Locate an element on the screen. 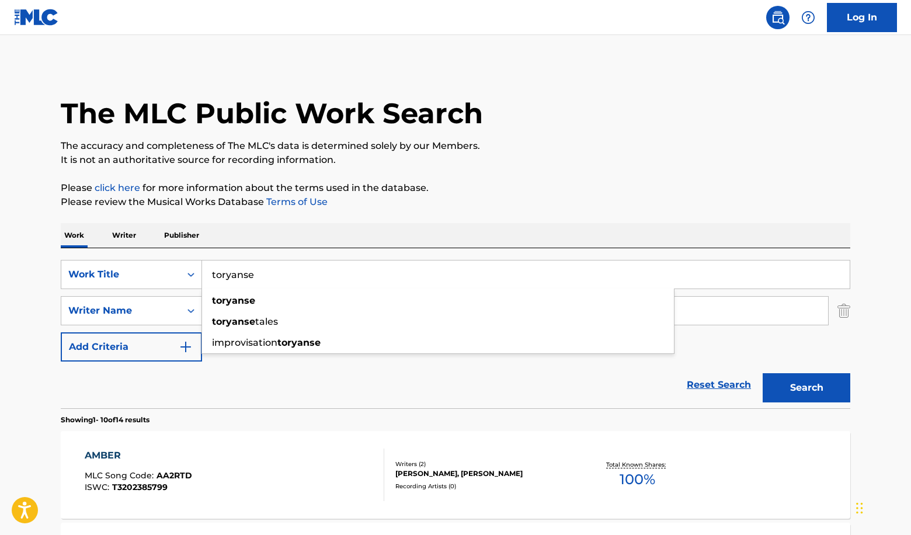 The width and height of the screenshot is (911, 535). p: It is not an authoritative source for recording information. is located at coordinates (456, 160).